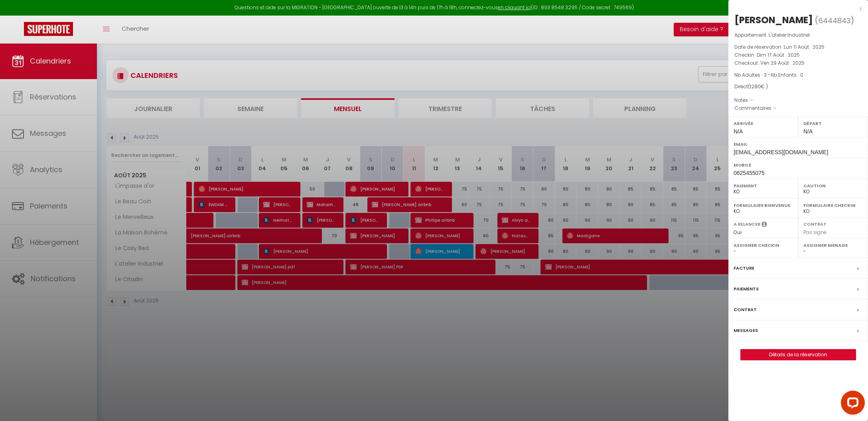 The height and width of the screenshot is (421, 868). What do you see at coordinates (18, 15) in the screenshot?
I see `button: Open LiveChat chat widget` at bounding box center [18, 15].